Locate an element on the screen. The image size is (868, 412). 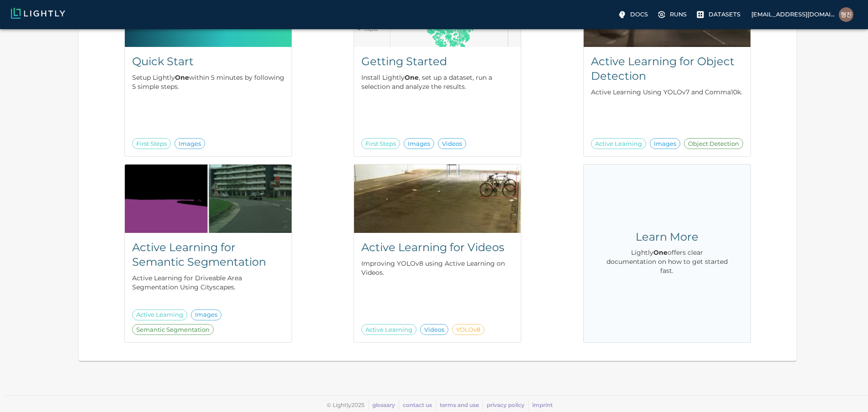
span: YOLOv8 is located at coordinates (468, 330).